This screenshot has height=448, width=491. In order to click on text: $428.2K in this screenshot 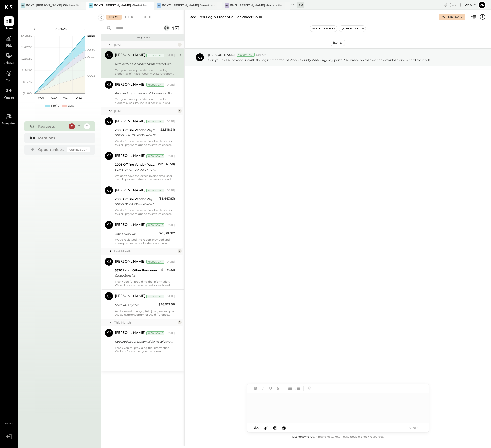, I will do `click(27, 36)`.